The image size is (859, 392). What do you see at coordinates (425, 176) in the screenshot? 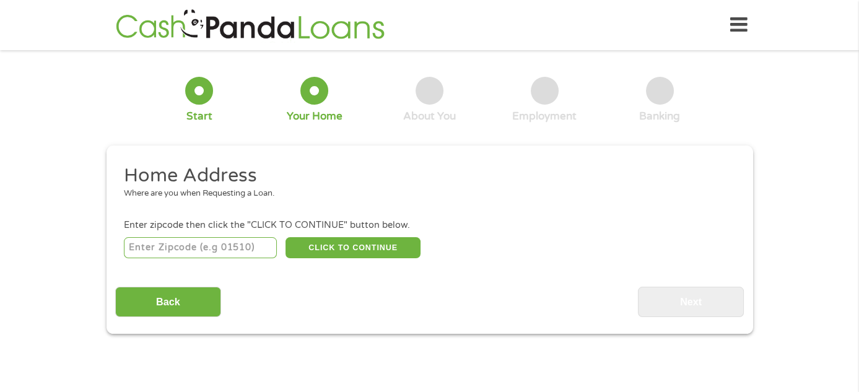
I see `h2: Home Address` at bounding box center [425, 176].